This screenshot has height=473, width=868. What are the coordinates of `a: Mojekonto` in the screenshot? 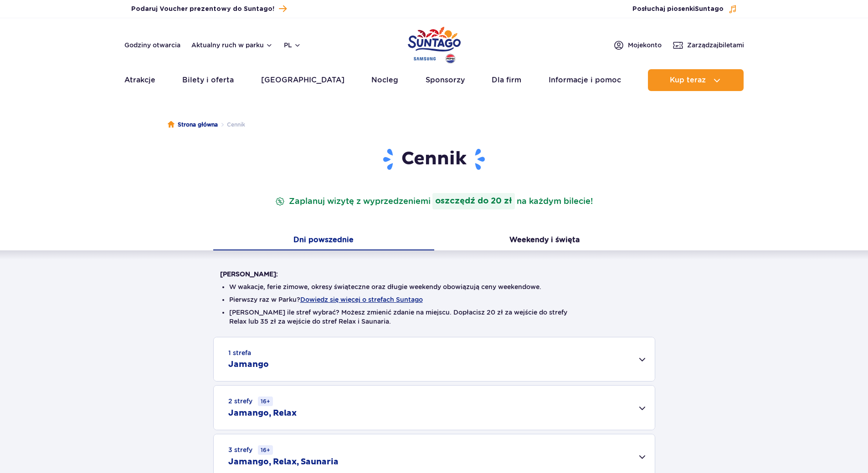 It's located at (638, 45).